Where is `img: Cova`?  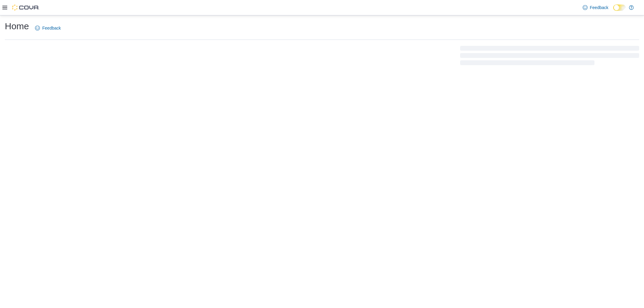
img: Cova is located at coordinates (26, 8).